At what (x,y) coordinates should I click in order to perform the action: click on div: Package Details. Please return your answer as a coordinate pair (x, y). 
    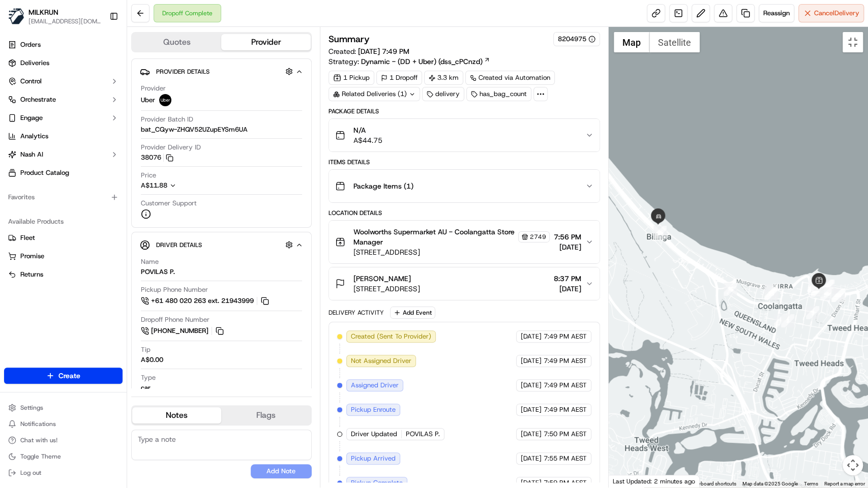
    Looking at the image, I should click on (464, 112).